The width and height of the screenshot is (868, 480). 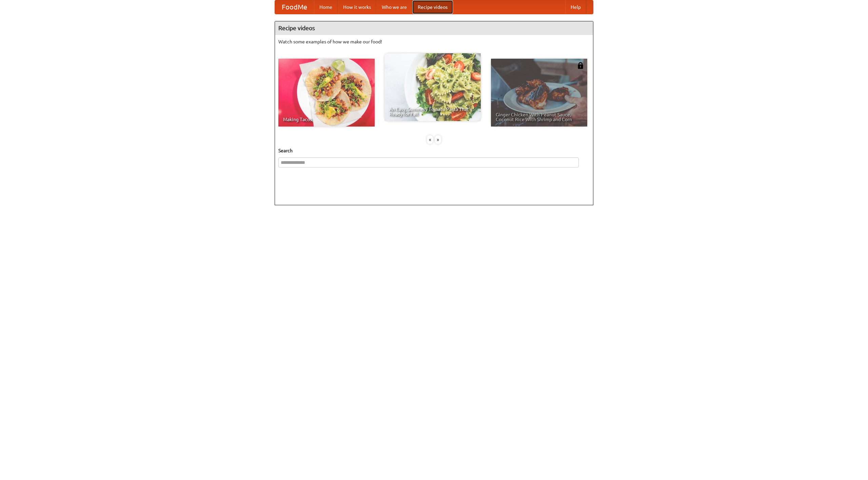 I want to click on a: FoodMe, so click(x=294, y=7).